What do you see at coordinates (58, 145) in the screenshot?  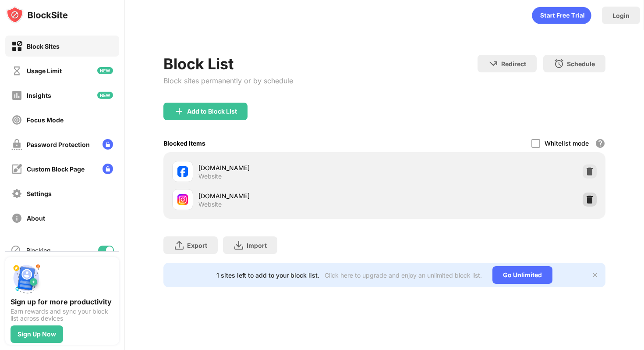 I see `div: Password Protection` at bounding box center [58, 145].